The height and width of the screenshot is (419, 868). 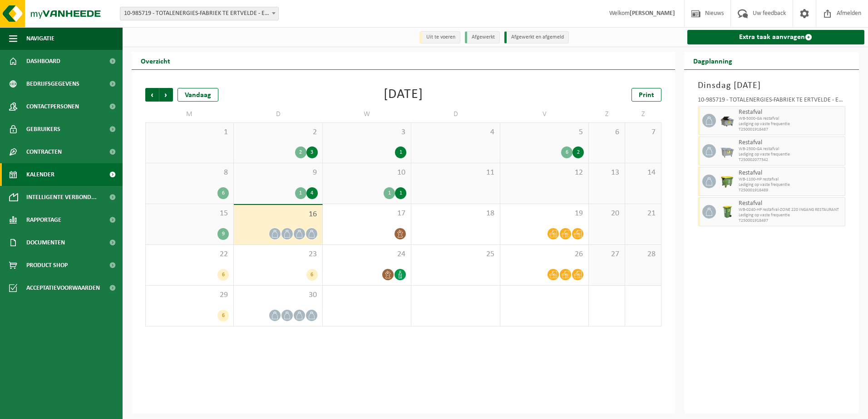 I want to click on span: 20, so click(x=607, y=213).